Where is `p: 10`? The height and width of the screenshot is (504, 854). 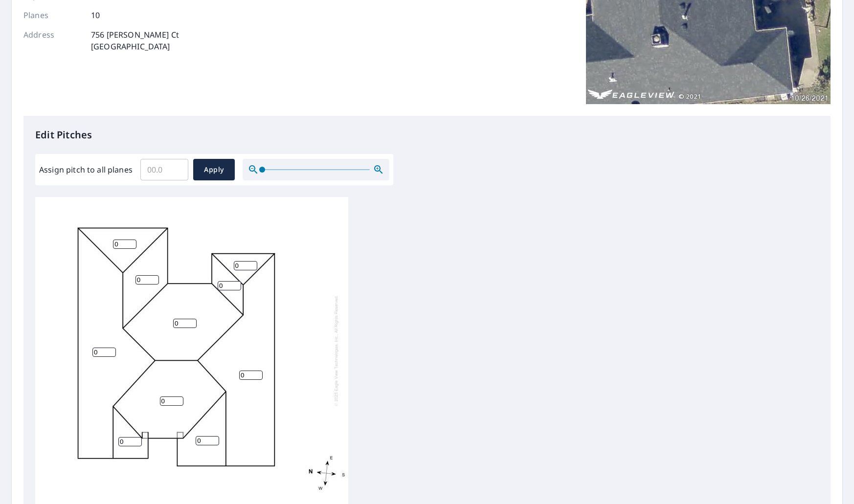 p: 10 is located at coordinates (95, 15).